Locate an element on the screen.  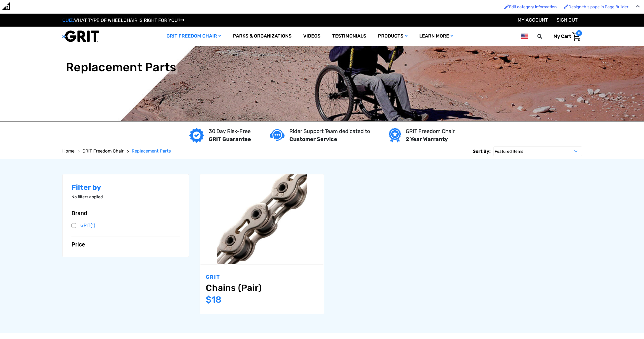
img: Year warranty is located at coordinates (395, 135).